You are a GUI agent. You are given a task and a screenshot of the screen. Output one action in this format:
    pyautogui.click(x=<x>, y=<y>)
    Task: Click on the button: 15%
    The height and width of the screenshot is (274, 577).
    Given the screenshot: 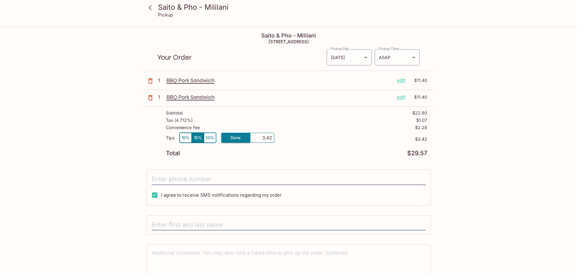 What is the action you would take?
    pyautogui.click(x=198, y=137)
    